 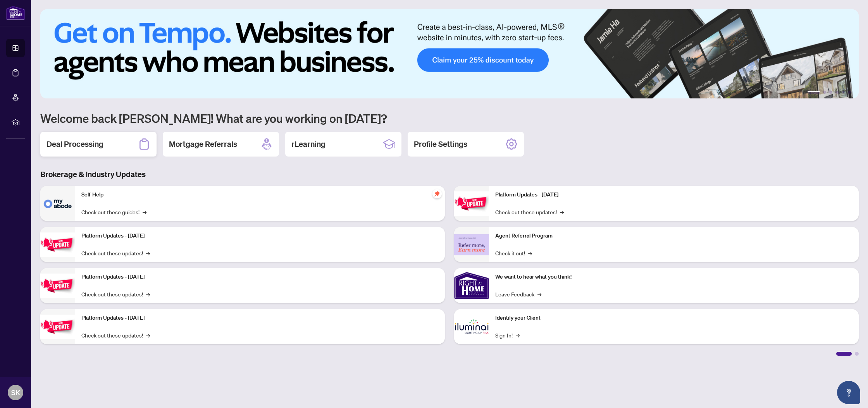 I want to click on h2: Profile Settings, so click(x=441, y=144).